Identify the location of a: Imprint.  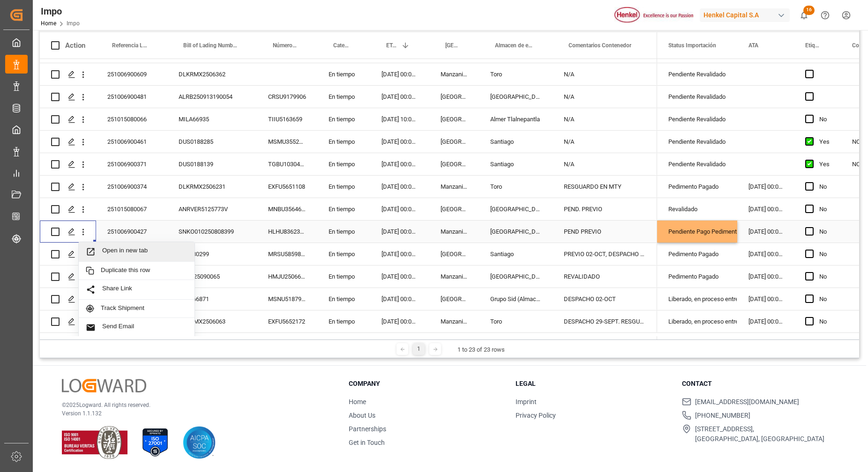
(526, 402).